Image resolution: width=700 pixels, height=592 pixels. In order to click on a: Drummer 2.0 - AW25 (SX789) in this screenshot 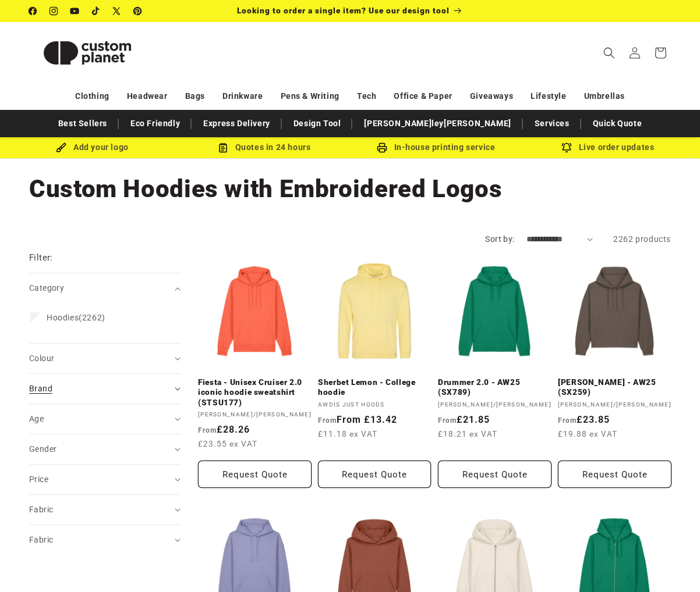, I will do `click(494, 387)`.